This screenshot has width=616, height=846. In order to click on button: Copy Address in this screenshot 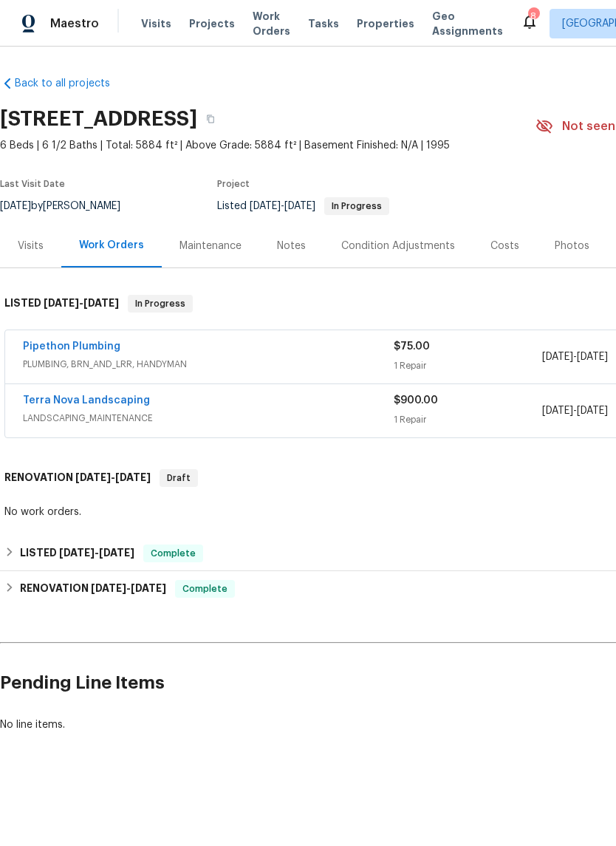, I will do `click(211, 119)`.